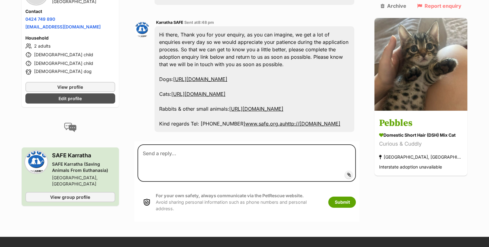  Describe the element at coordinates (70, 98) in the screenshot. I see `a: Edit profile` at that location.